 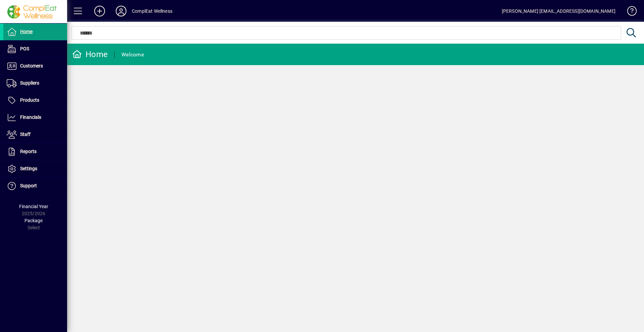 What do you see at coordinates (33, 206) in the screenshot?
I see `span: Financial Year` at bounding box center [33, 206].